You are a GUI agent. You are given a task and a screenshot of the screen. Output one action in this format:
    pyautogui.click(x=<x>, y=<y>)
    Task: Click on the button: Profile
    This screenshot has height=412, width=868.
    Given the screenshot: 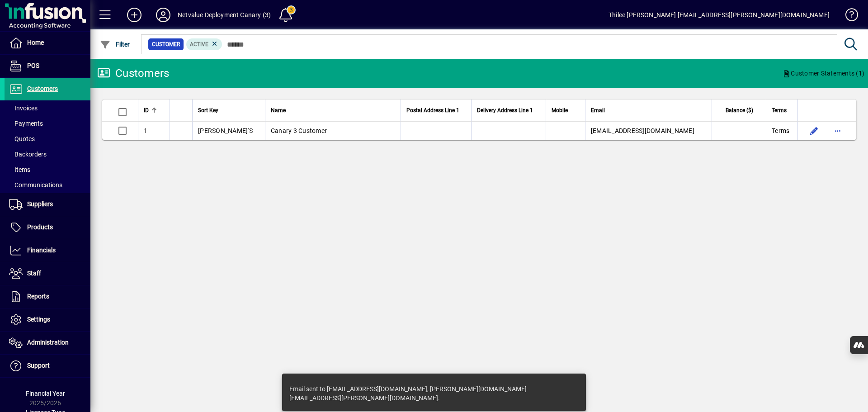 What is the action you would take?
    pyautogui.click(x=163, y=15)
    